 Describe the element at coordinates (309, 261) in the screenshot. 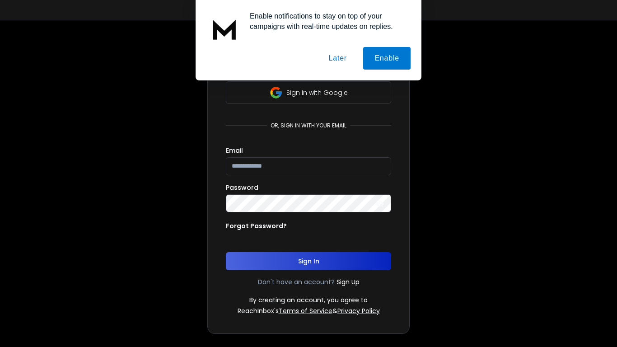

I see `button: Sign In` at that location.